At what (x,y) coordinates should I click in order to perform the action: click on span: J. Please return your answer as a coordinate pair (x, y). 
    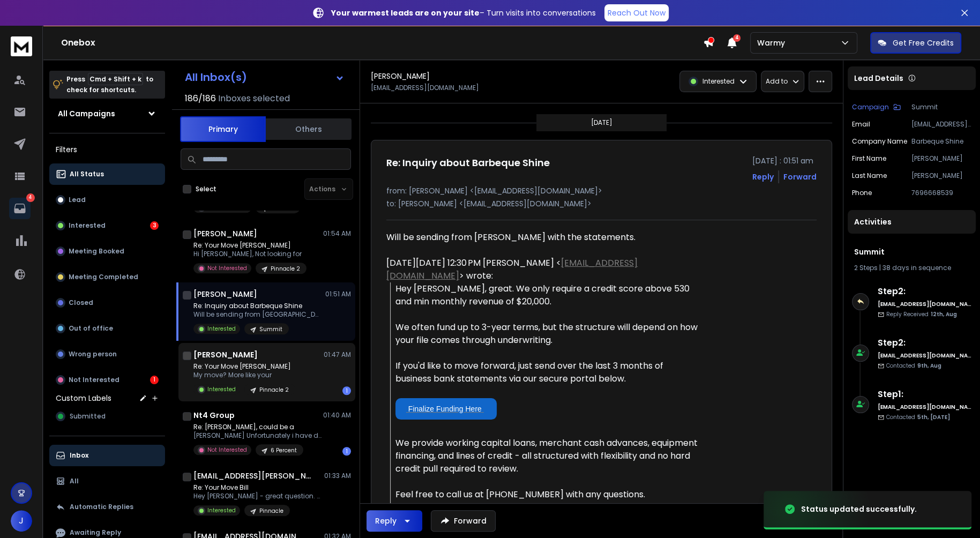
    Looking at the image, I should click on (21, 521).